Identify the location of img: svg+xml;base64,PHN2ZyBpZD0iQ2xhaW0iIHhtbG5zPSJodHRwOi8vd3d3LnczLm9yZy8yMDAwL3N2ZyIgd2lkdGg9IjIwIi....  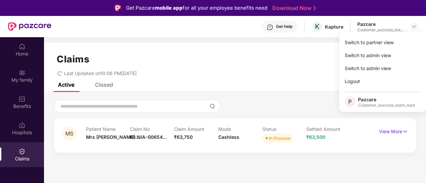
(22, 152).